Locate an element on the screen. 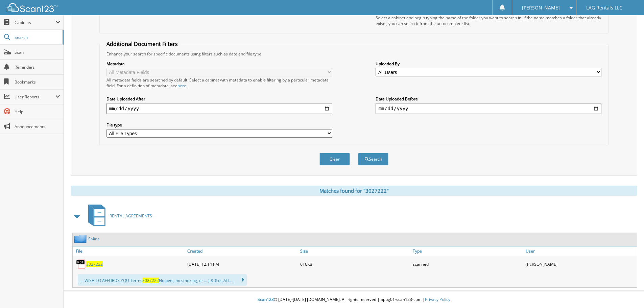 The image size is (644, 308). a: Size is located at coordinates (355, 251).